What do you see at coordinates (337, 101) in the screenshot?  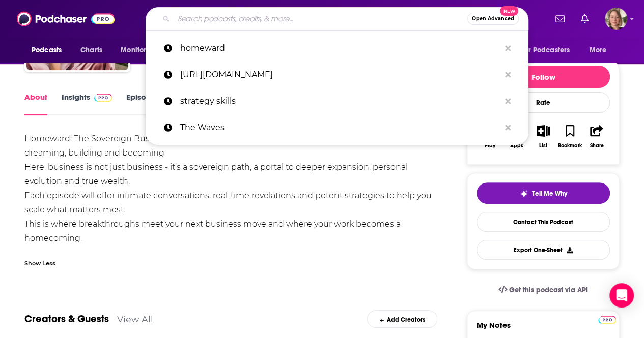 I see `a: strategy skills` at bounding box center [337, 101].